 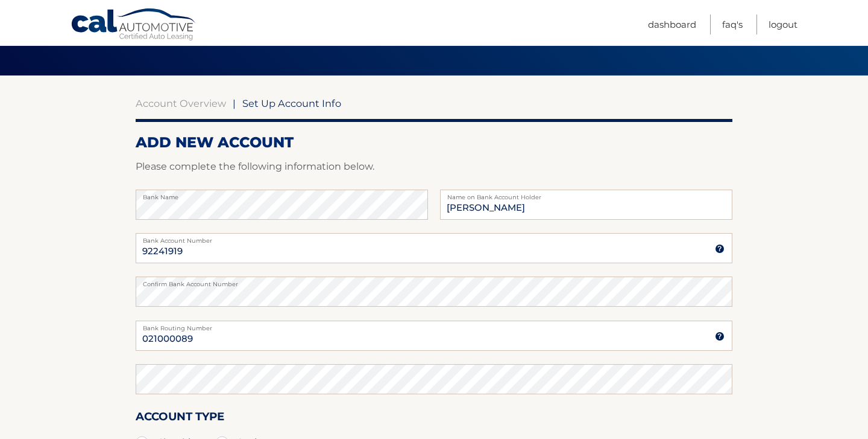 What do you see at coordinates (134, 25) in the screenshot?
I see `a: Cal Automotive` at bounding box center [134, 25].